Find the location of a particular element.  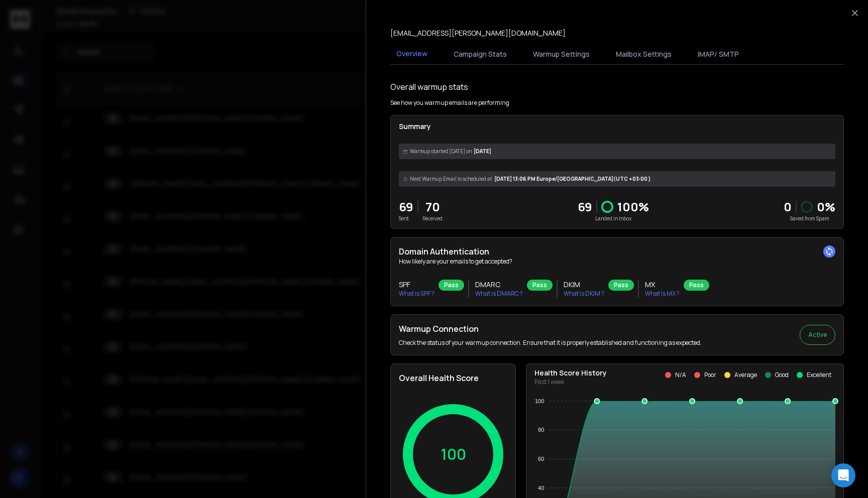

button: Warmup Settings is located at coordinates (561, 54).